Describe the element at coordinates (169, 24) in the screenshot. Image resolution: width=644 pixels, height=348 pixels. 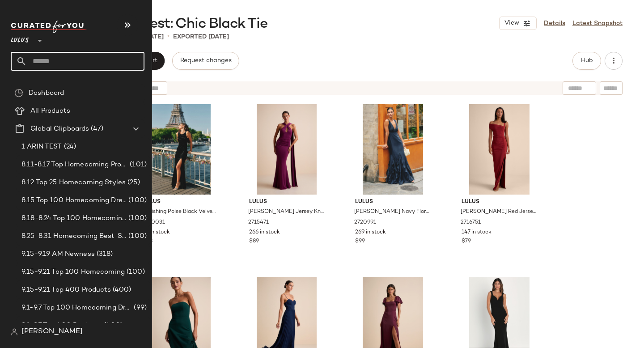
I see `span: Wedding Guest: Chic Black Tie` at that location.